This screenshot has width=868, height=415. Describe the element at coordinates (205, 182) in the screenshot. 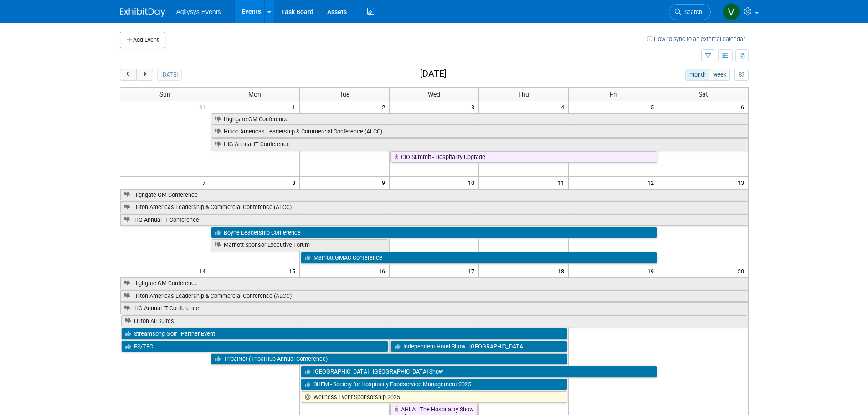

I see `span: 7` at that location.